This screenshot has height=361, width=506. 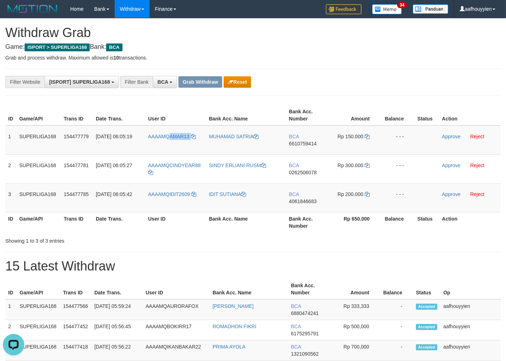 What do you see at coordinates (76, 330) in the screenshot?
I see `td: 154477452` at bounding box center [76, 330].